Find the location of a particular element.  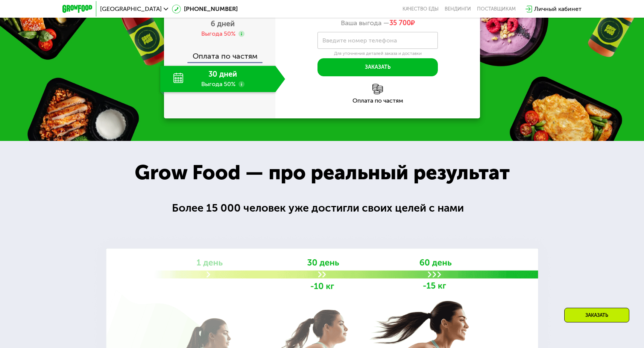

div: Grow Food — про реальный результат is located at coordinates (322, 173).